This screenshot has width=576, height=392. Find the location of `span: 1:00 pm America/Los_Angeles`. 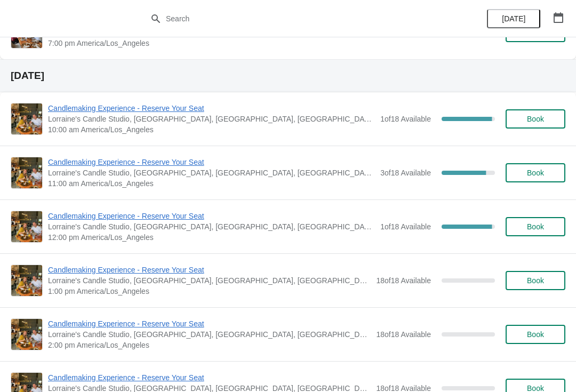

span: 1:00 pm America/Los_Angeles is located at coordinates (209, 291).